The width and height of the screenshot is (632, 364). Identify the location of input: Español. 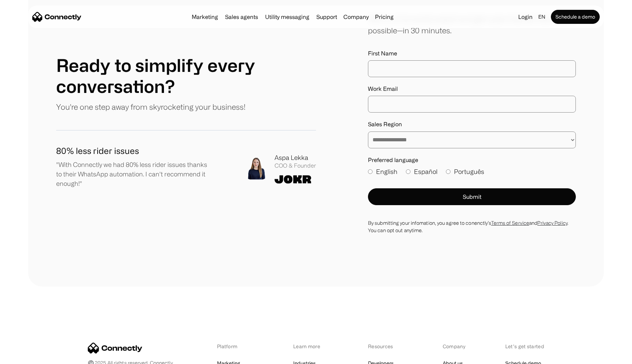
(408, 172).